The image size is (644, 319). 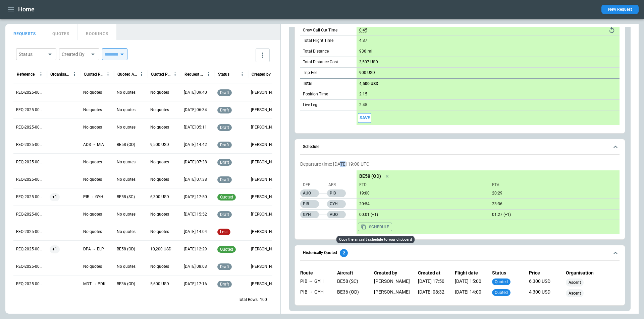 What do you see at coordinates (61, 32) in the screenshot?
I see `button: QUOTES` at bounding box center [61, 32].